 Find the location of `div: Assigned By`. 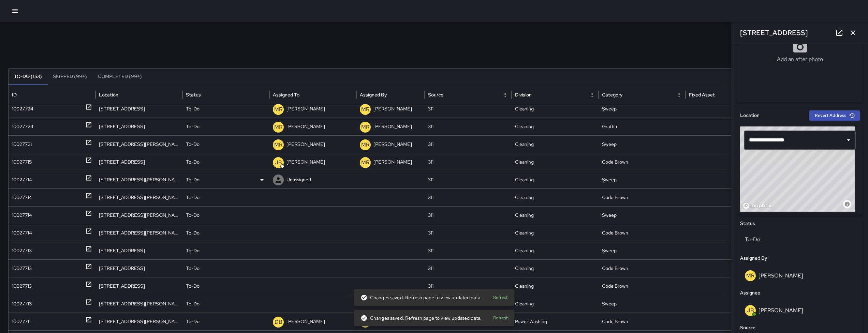

div: Assigned By is located at coordinates (373, 95).